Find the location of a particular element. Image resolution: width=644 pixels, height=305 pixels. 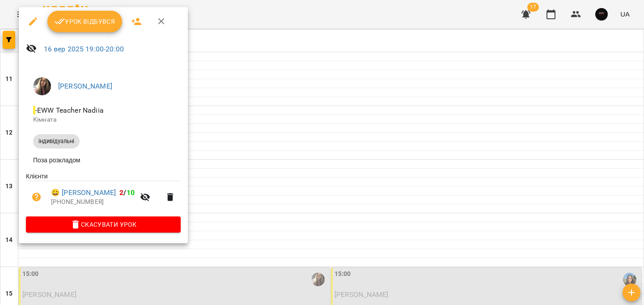

span: індивідуальні is located at coordinates (56, 142).